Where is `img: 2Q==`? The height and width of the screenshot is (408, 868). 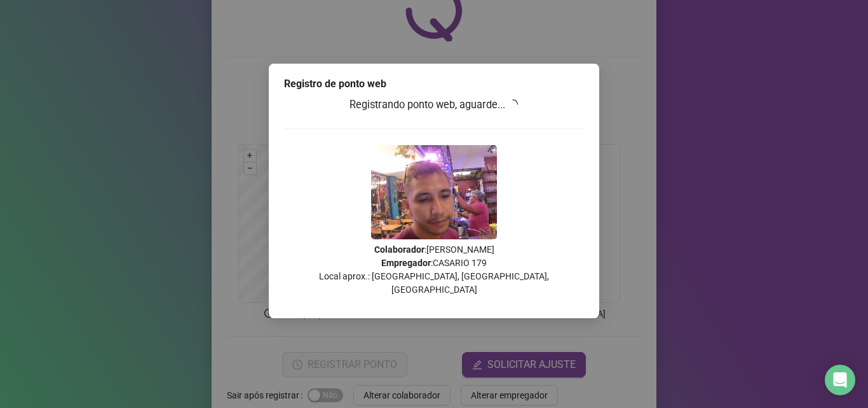
img: 2Q== is located at coordinates (434, 192).